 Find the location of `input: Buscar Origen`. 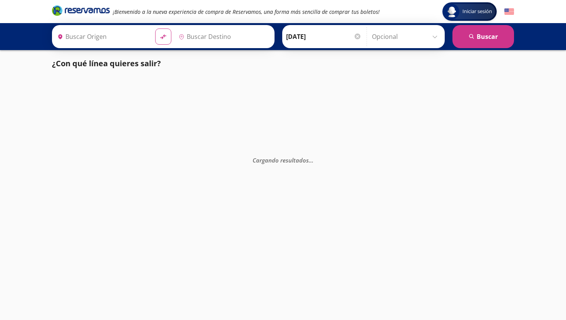

input: Buscar Origen is located at coordinates (102, 37).